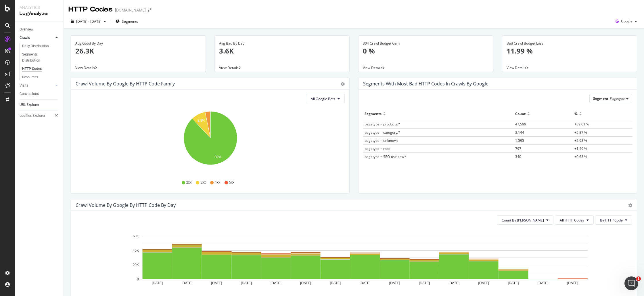  Describe the element at coordinates (373, 114) in the screenshot. I see `div: Segments` at that location.